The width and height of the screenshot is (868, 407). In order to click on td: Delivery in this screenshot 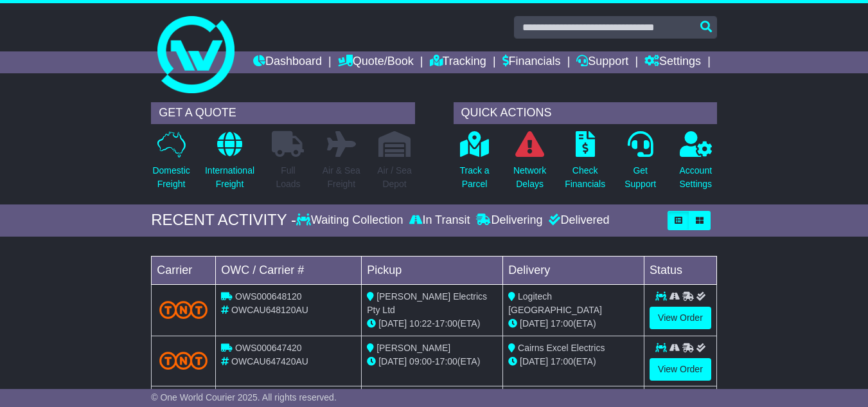, I will do `click(574, 270)`.